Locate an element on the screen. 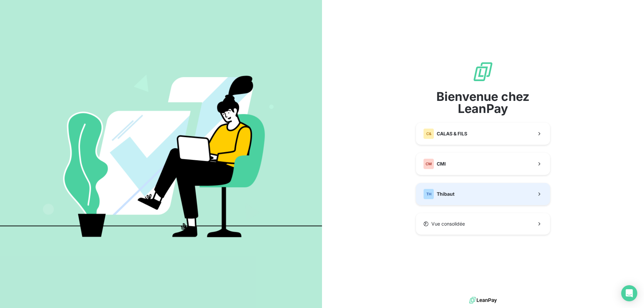 This screenshot has height=308, width=644. img: logo is located at coordinates (483, 300).